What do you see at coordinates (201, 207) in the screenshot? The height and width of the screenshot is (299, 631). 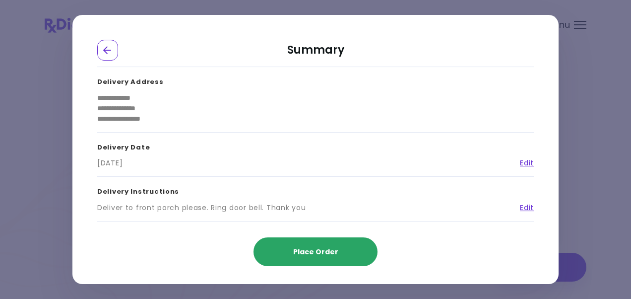 I see `div: Deliver to front porch please. Ring door bell. Thank you` at bounding box center [201, 207].